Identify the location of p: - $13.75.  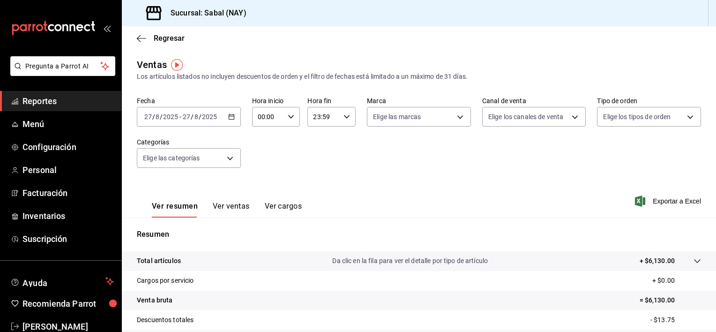
(675, 319).